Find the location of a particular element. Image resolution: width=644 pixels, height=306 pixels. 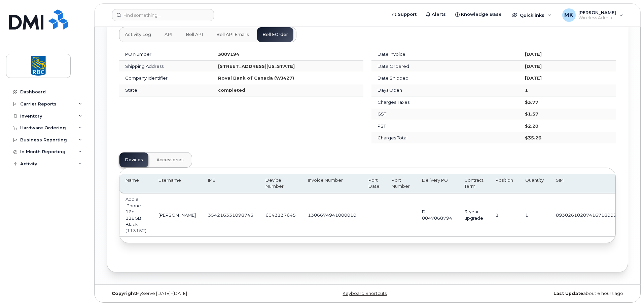

th: IMEI is located at coordinates (231, 184).